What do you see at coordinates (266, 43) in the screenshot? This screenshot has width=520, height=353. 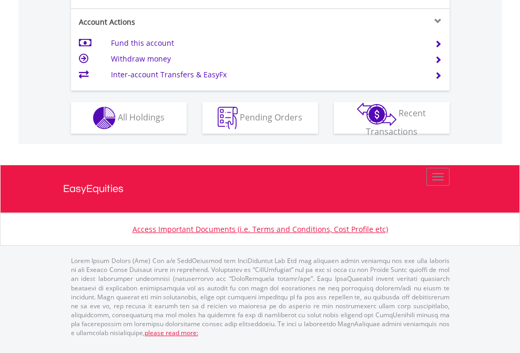 I see `td: Fund this account` at bounding box center [266, 43].